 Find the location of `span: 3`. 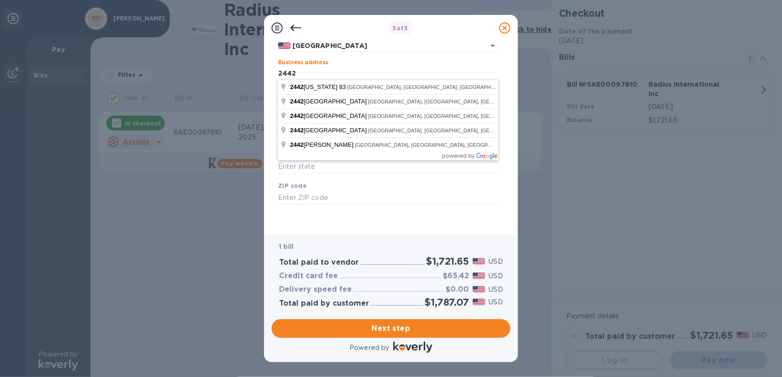

span: 3 is located at coordinates (395, 28).